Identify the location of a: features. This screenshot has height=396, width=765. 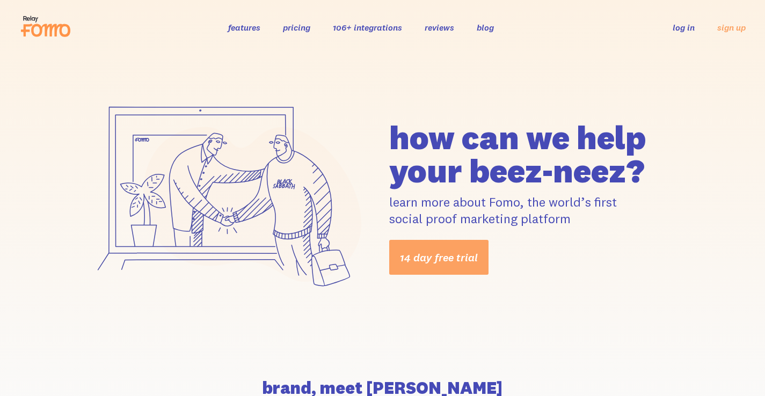
(244, 27).